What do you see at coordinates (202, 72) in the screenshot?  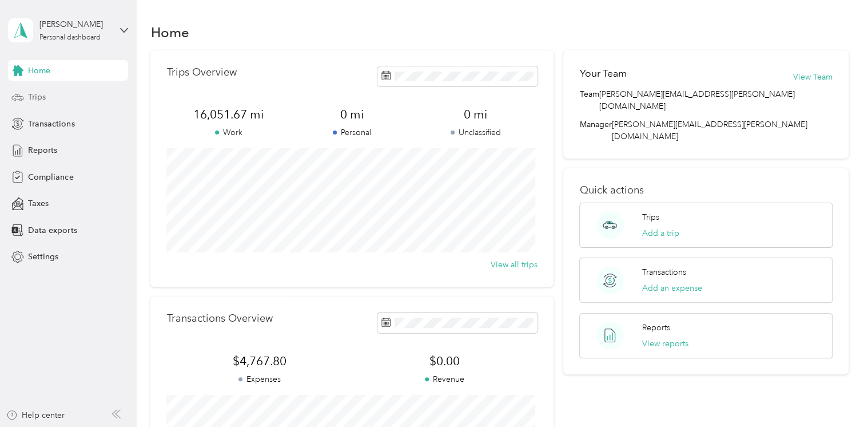 I see `p: Trips Overview` at bounding box center [202, 72].